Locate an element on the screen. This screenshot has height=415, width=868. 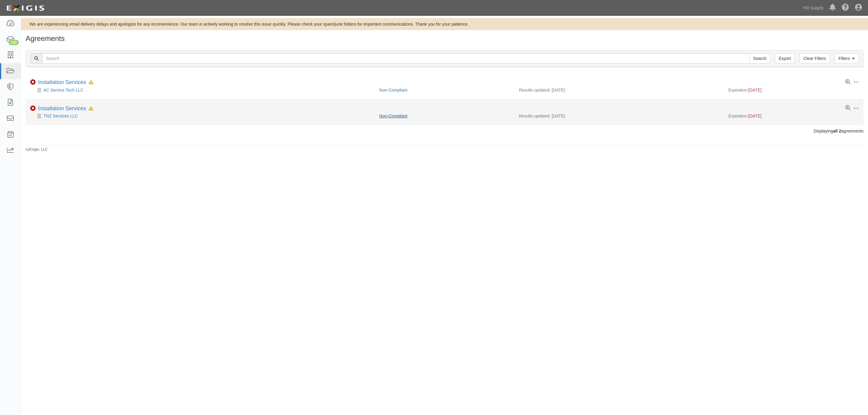
b: all 2 is located at coordinates (837, 131).